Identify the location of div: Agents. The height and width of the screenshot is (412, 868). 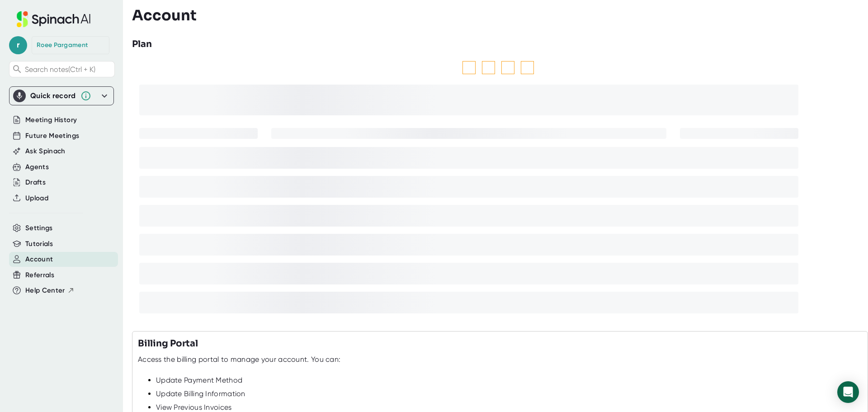
(37, 167).